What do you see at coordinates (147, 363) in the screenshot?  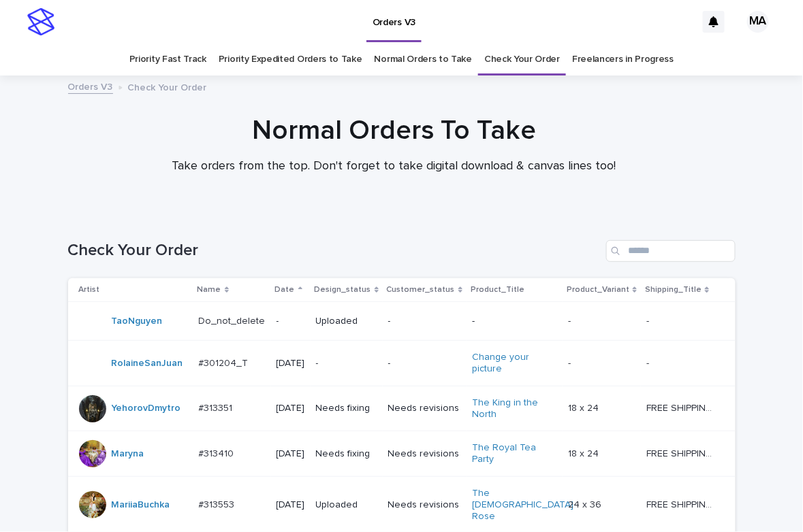 I see `a: RolaineSanJuan` at bounding box center [147, 363].